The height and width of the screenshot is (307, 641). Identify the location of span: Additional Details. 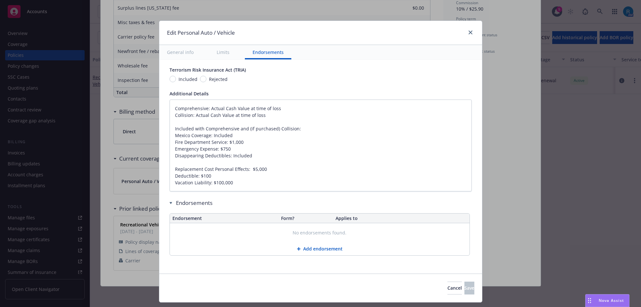
(189, 93).